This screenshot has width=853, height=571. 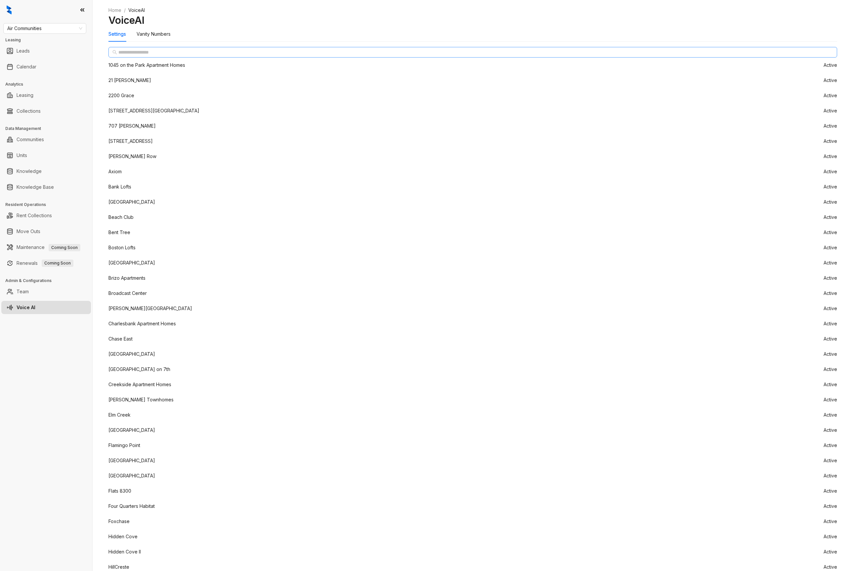 What do you see at coordinates (46, 216) in the screenshot?
I see `li: Rent Collections` at bounding box center [46, 216].